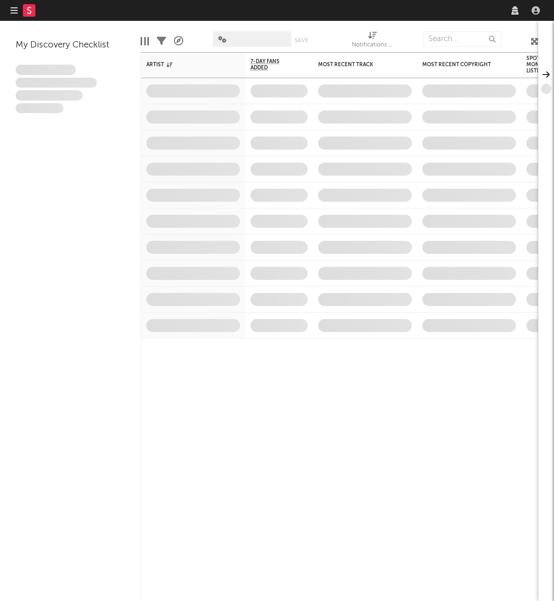 Image resolution: width=554 pixels, height=601 pixels. Describe the element at coordinates (271, 65) in the screenshot. I see `span: 7-Day Fans Added` at that location.